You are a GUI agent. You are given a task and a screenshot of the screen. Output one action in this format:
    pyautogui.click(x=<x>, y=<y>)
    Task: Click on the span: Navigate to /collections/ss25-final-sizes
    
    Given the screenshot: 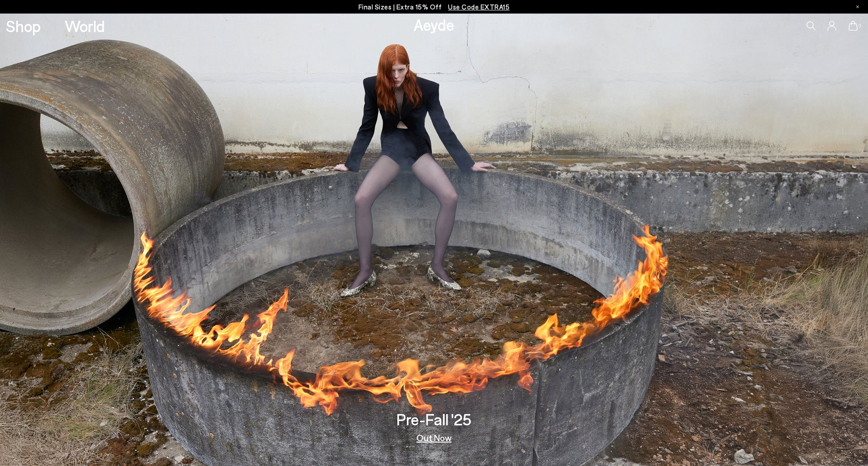 What is the action you would take?
    pyautogui.click(x=479, y=6)
    